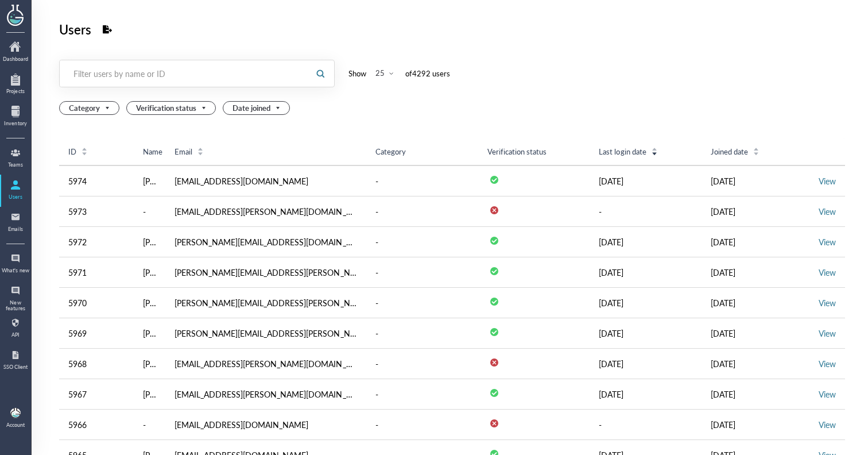 Image resolution: width=868 pixels, height=455 pixels. What do you see at coordinates (149, 272) in the screenshot?
I see `td: Marilen Federico` at bounding box center [149, 272].